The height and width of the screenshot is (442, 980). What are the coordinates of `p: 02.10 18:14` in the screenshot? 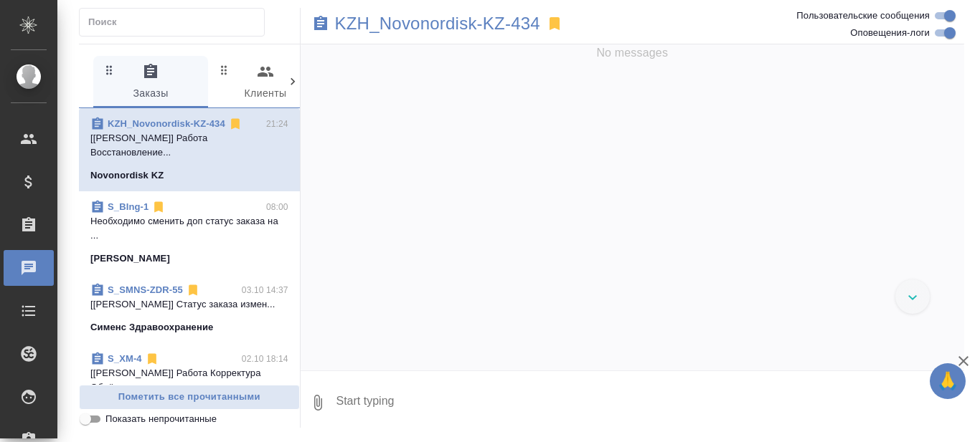 It's located at (265, 359).